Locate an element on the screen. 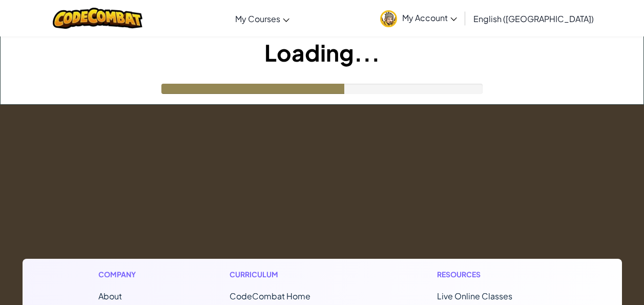 Image resolution: width=644 pixels, height=305 pixels. a: My Account is located at coordinates (419, 18).